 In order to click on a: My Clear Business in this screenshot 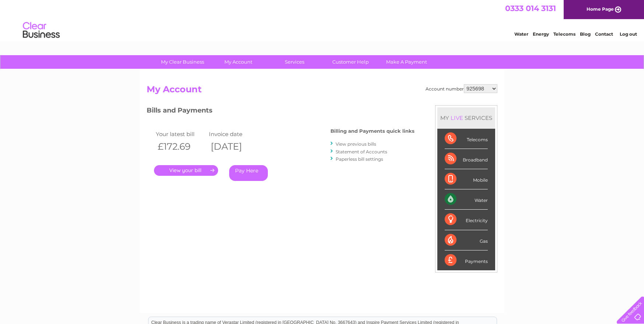, I will do `click(183, 62)`.